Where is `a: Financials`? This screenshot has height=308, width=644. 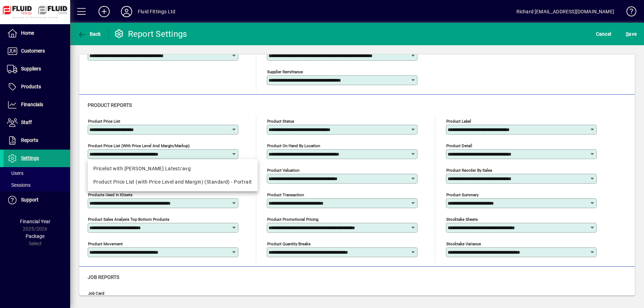 a: Financials is located at coordinates (37, 105).